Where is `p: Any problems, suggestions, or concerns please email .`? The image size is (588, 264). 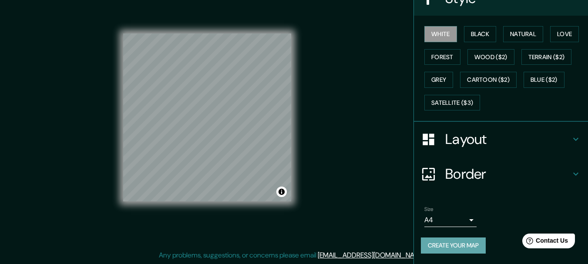
p: Any problems, suggestions, or concerns please email . is located at coordinates (292, 255).